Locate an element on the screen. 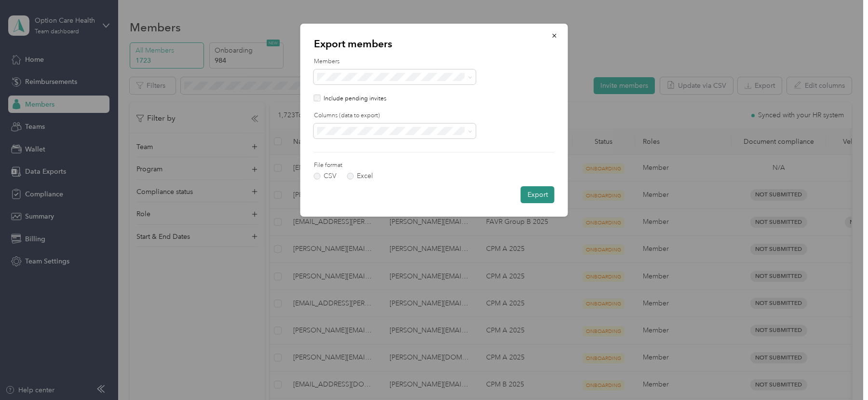 The height and width of the screenshot is (400, 868). p: Export members is located at coordinates (434, 44).